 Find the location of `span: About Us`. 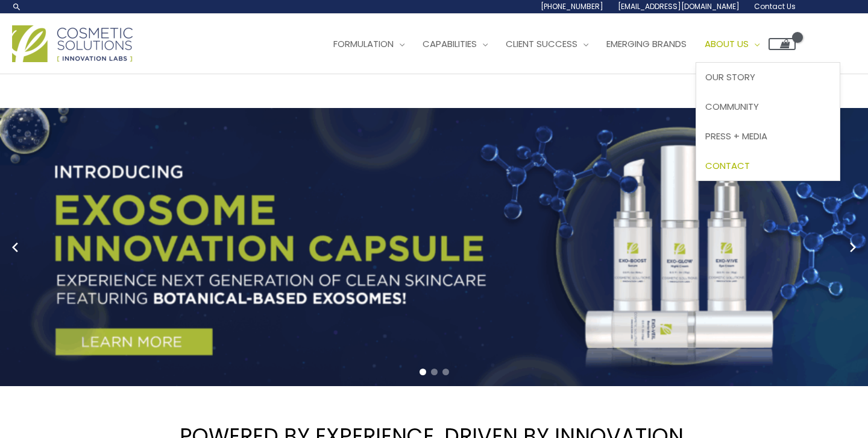

span: About Us is located at coordinates (726, 43).